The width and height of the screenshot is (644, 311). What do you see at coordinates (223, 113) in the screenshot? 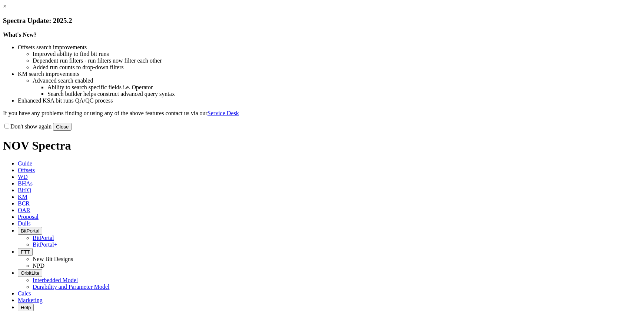
I see `a: Service Desk` at bounding box center [223, 113].